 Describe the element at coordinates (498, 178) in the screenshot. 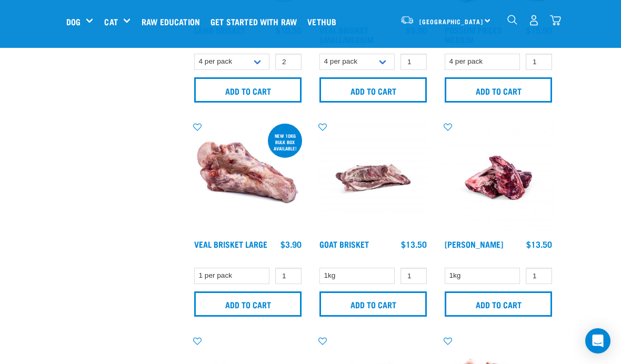

I see `img: Venison Brisket Bone 1662` at that location.